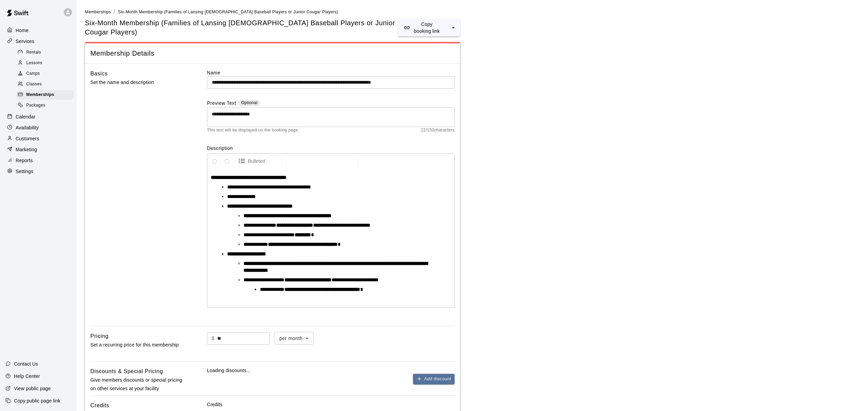 This screenshot has width=868, height=411. I want to click on span: Classes, so click(34, 84).